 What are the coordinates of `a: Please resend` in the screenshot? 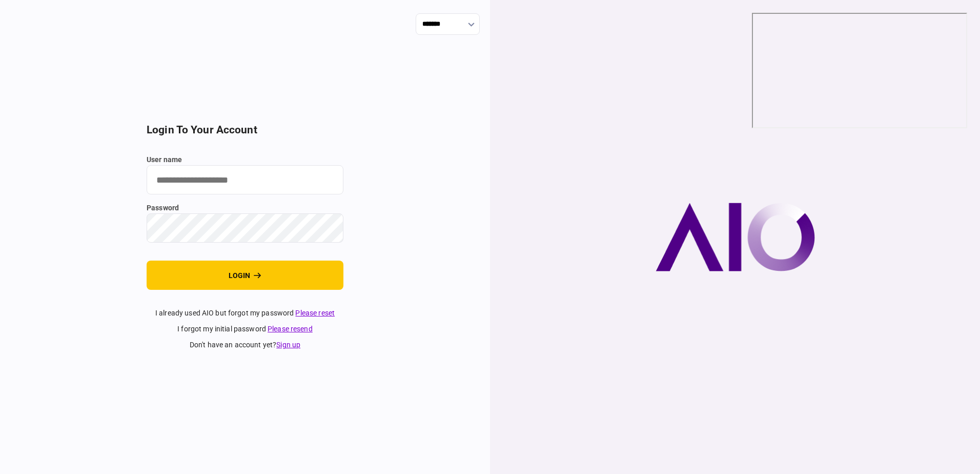 It's located at (290, 329).